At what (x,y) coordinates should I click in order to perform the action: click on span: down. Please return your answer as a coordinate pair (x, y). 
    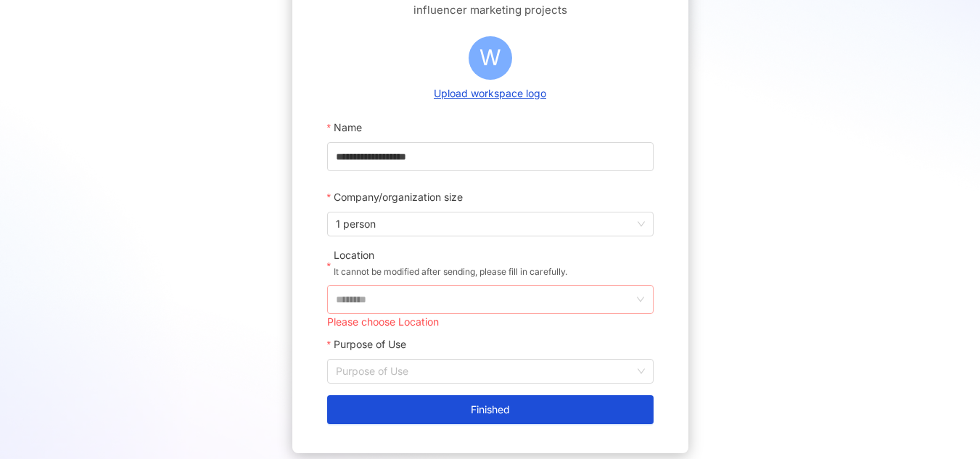
    Looking at the image, I should click on (641, 300).